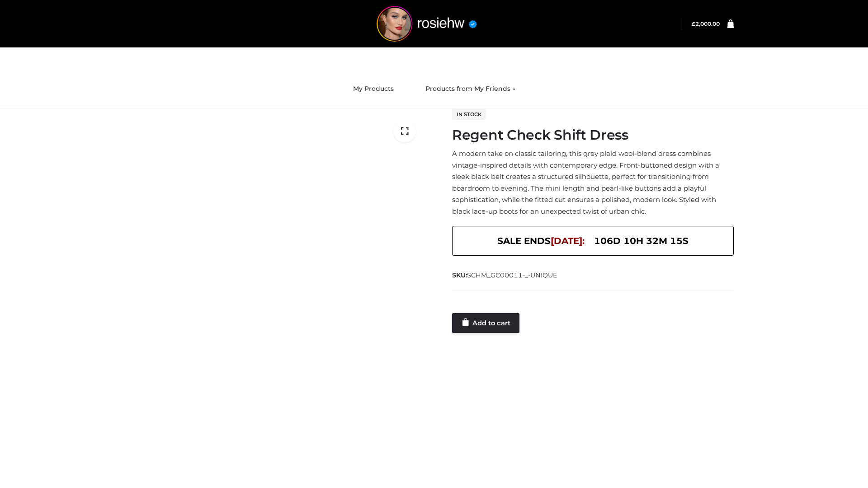 The image size is (868, 488). What do you see at coordinates (705, 24) in the screenshot?
I see `bdi: 2,000.00` at bounding box center [705, 24].